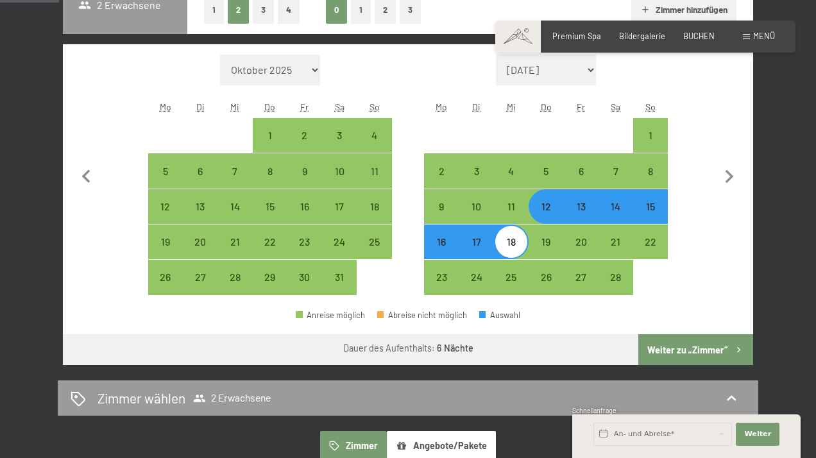  I want to click on b: 6 Nächte, so click(455, 348).